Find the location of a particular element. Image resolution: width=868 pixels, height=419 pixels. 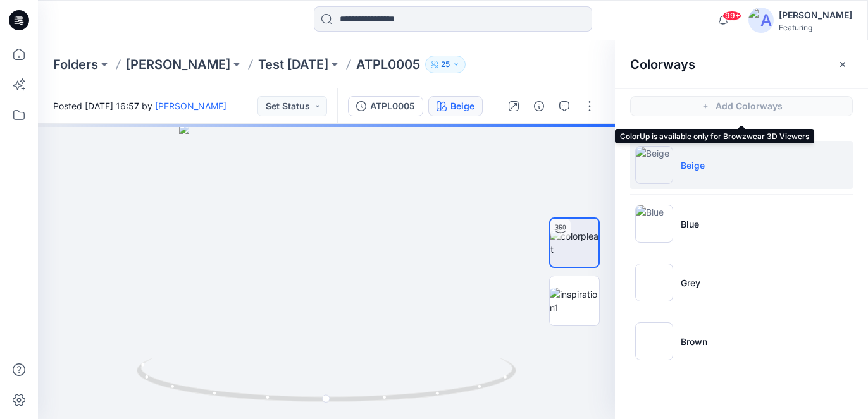

img: Grey is located at coordinates (654, 283).